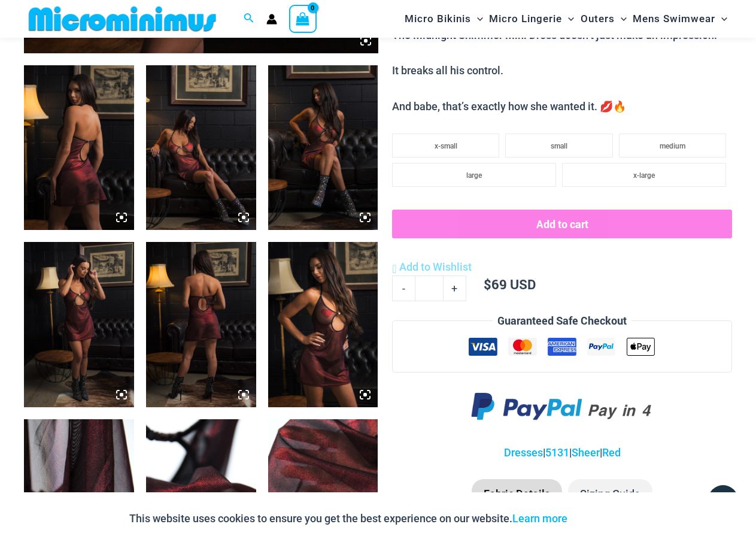  Describe the element at coordinates (532, 18) in the screenshot. I see `a: Micro LingerieMenu ToggleMenu Toggle` at that location.